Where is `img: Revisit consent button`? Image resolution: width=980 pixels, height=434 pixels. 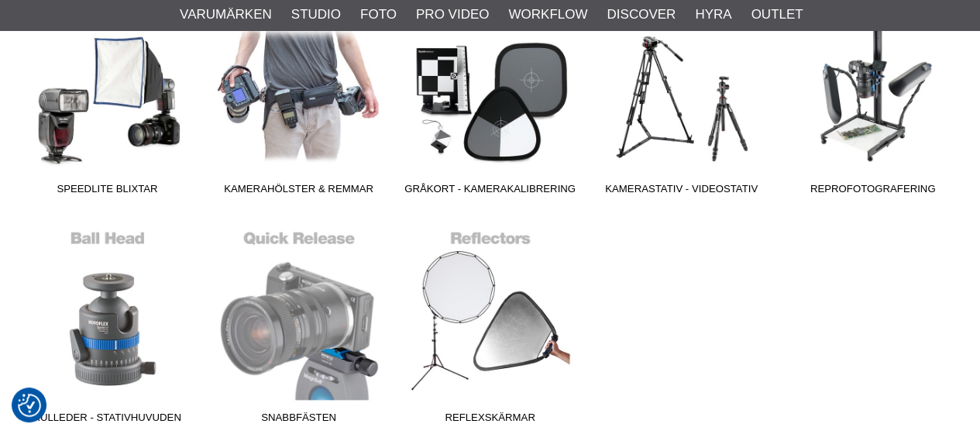 img: Revisit consent button is located at coordinates (30, 405).